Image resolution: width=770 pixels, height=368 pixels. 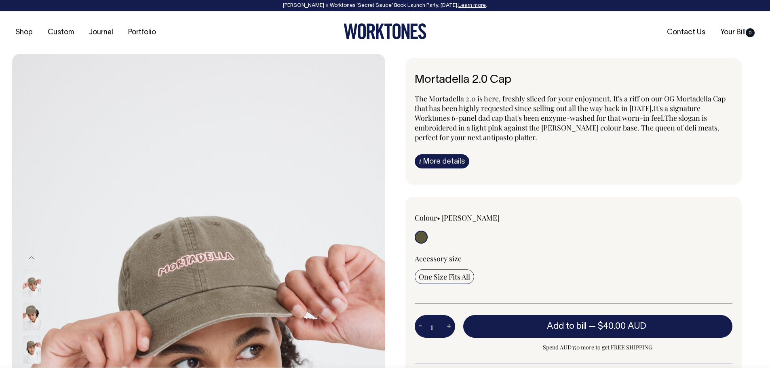 I want to click on span: 0, so click(x=751, y=33).